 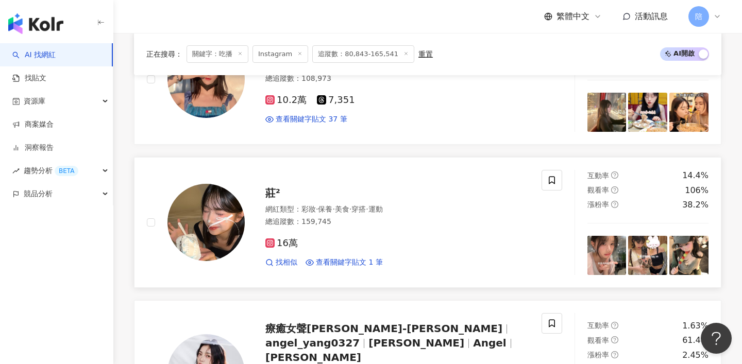 What do you see at coordinates (281, 243) in the screenshot?
I see `span: 16萬` at bounding box center [281, 243].